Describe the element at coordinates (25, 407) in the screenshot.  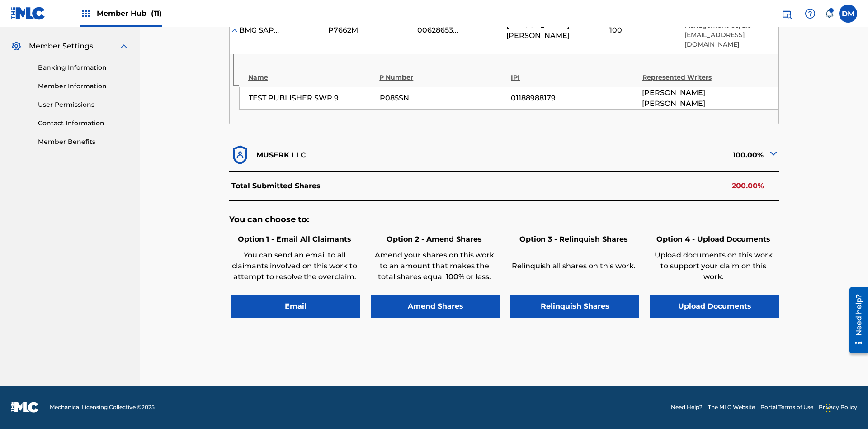
I see `img: logo` at that location.